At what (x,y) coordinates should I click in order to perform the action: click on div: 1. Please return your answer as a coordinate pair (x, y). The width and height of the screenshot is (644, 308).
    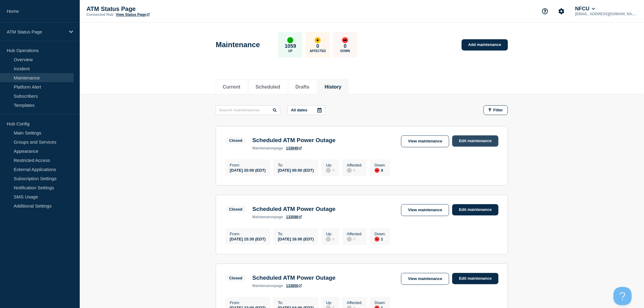
    Looking at the image, I should click on (380, 239).